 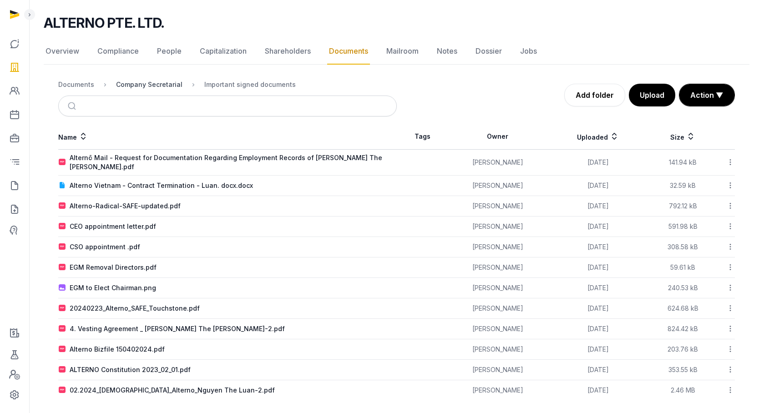 What do you see at coordinates (118, 51) in the screenshot?
I see `a: Compliance` at bounding box center [118, 51].